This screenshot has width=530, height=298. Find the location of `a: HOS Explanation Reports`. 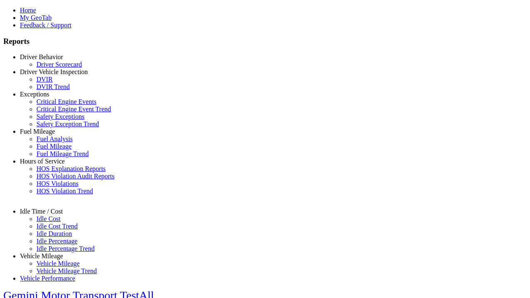

a: HOS Explanation Reports is located at coordinates (71, 169).